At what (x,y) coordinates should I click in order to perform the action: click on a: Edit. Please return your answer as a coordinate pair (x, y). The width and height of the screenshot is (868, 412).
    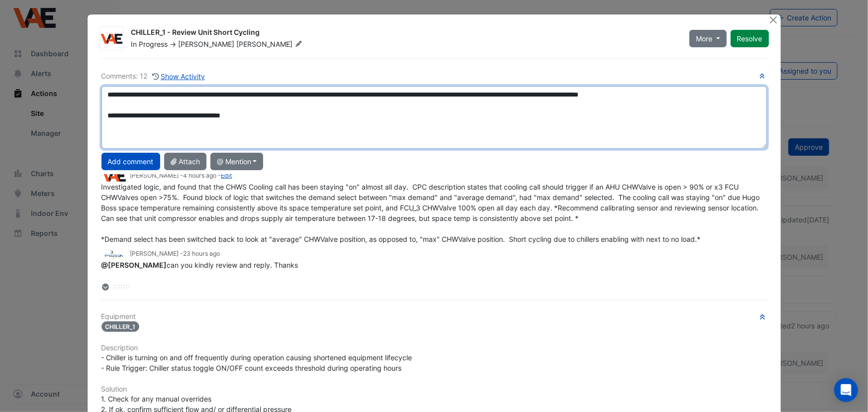
    Looking at the image, I should click on (227, 175).